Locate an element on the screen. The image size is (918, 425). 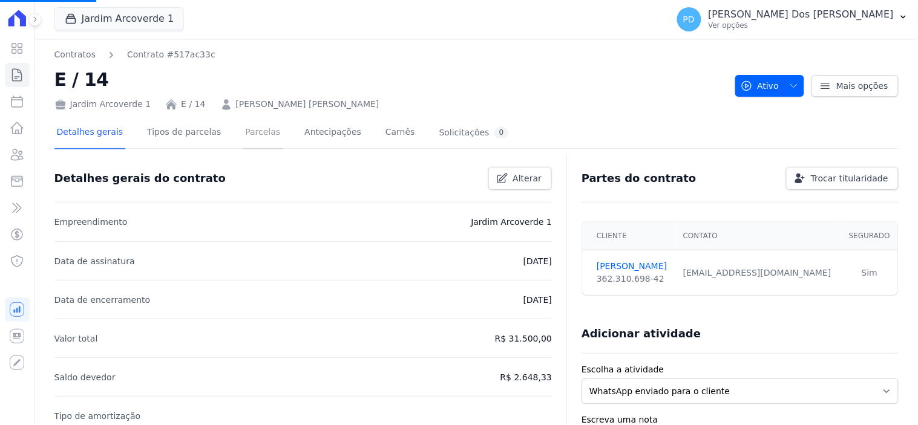
p: Empreendimento is located at coordinates (91, 222).